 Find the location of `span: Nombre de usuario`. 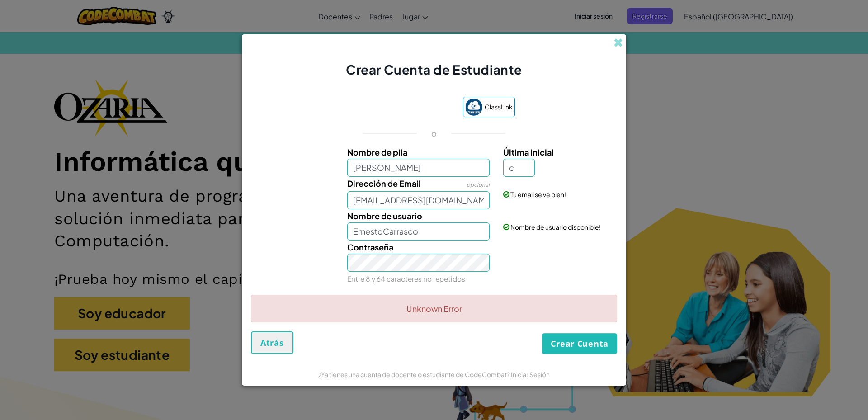

span: Nombre de usuario is located at coordinates (385, 216).